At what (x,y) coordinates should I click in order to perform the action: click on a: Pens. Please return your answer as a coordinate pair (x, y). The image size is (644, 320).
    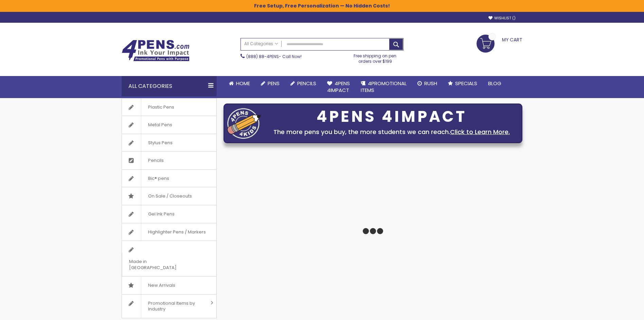
    Looking at the image, I should click on (270, 83).